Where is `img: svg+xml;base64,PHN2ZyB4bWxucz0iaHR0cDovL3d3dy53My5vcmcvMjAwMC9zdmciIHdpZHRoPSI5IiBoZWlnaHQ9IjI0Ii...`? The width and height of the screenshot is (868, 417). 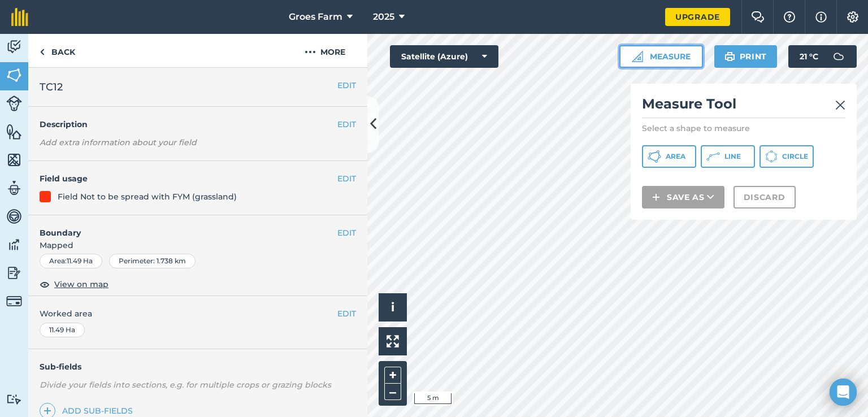 img: svg+xml;base64,PHN2ZyB4bWxucz0iaHR0cDovL3d3dy53My5vcmcvMjAwMC9zdmciIHdpZHRoPSI5IiBoZWlnaHQ9IjI0Ii... is located at coordinates (42, 52).